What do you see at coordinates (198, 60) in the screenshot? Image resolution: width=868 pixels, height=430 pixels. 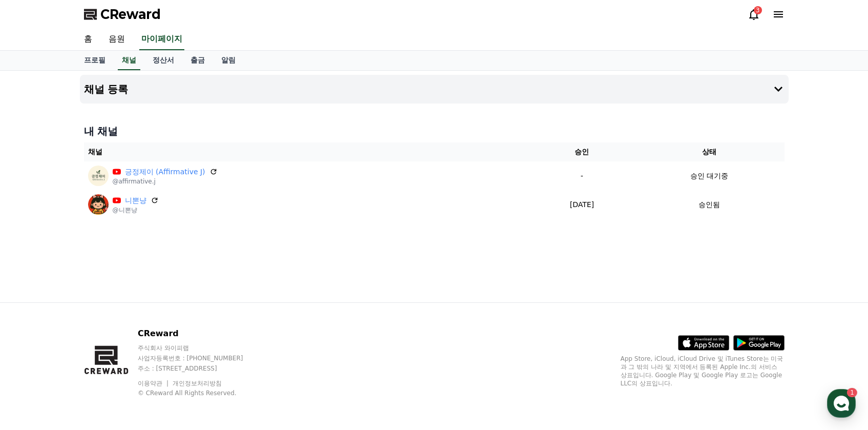 I see `a: 출금` at bounding box center [198, 60].